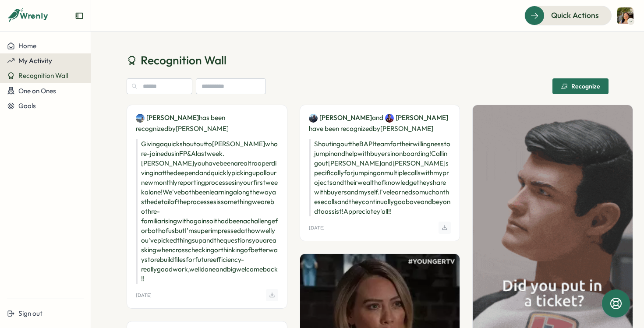 The image size is (644, 328). I want to click on span: Goals, so click(27, 105).